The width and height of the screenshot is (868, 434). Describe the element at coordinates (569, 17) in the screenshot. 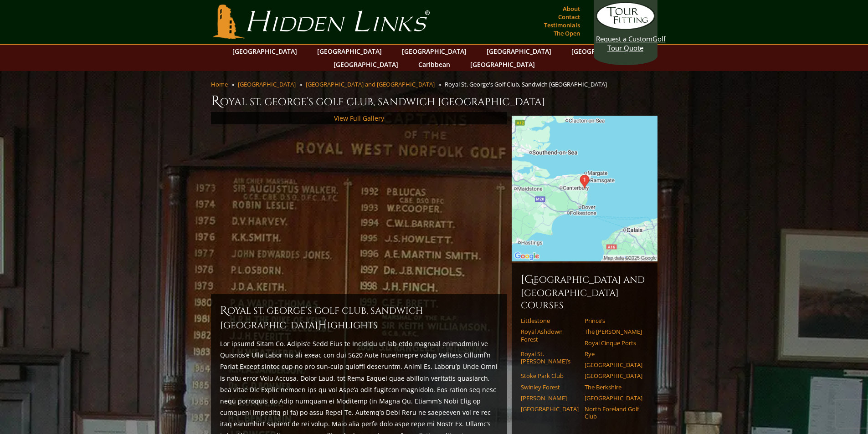

I see `a: Contact` at that location.